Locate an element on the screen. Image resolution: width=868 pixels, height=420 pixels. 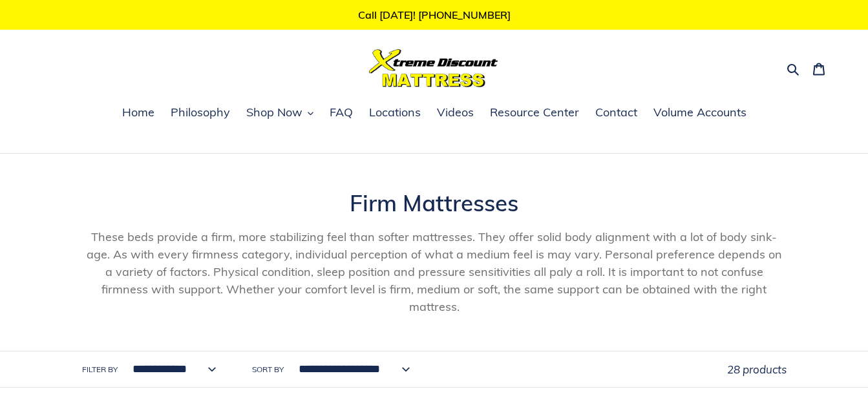
span: Firm Mattresses is located at coordinates (434, 203).